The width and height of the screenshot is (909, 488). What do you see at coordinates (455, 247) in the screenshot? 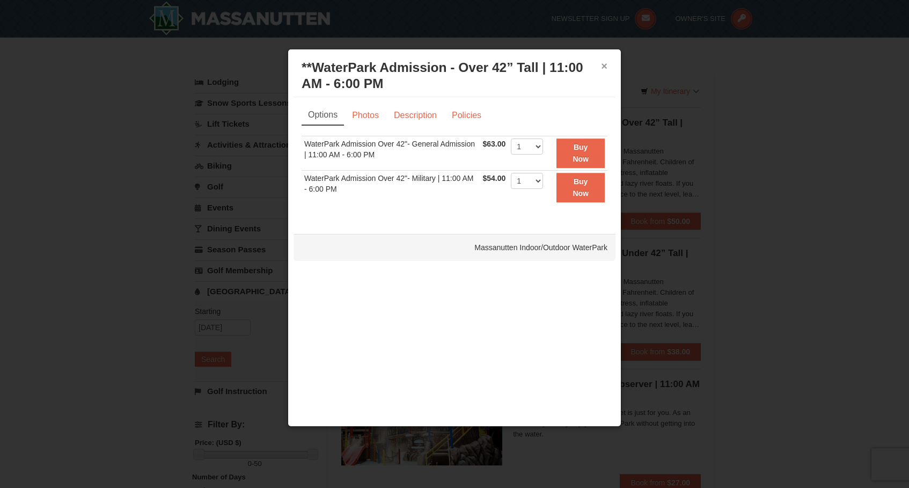
I see `div: Massanutten Indoor/Outdoor WaterPark` at bounding box center [455, 247].